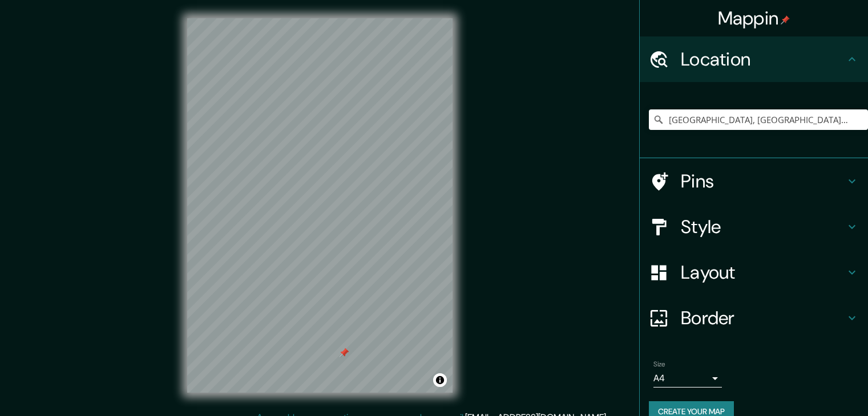 This screenshot has width=868, height=416. I want to click on h4: Layout, so click(763, 273).